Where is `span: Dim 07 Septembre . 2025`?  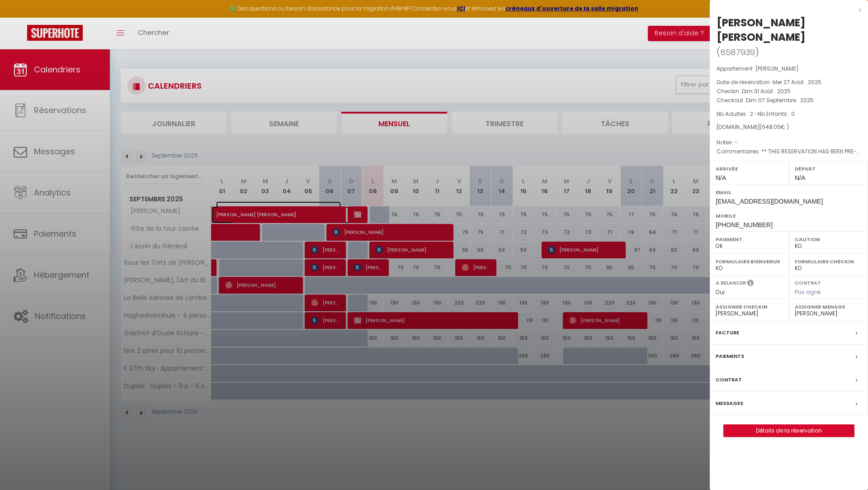 span: Dim 07 Septembre . 2025 is located at coordinates (780, 100).